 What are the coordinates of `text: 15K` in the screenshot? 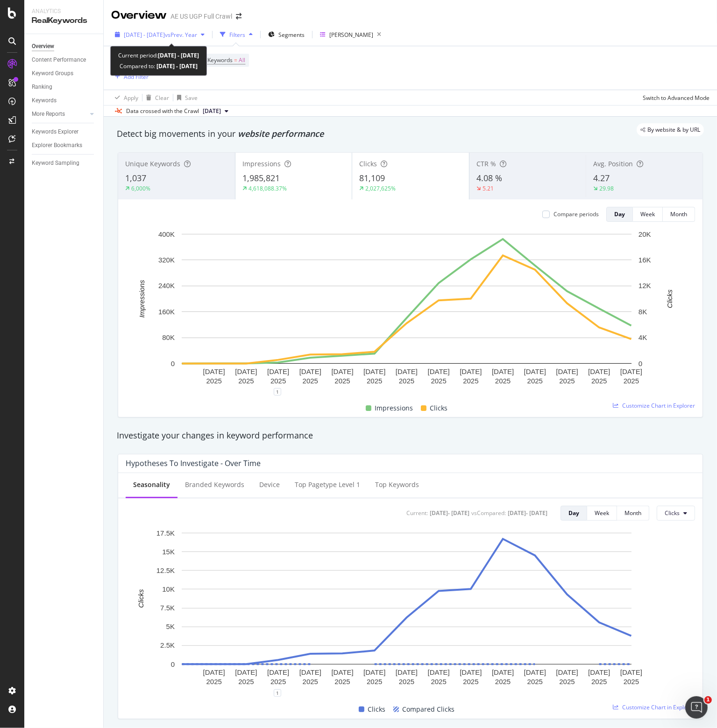 It's located at (168, 552).